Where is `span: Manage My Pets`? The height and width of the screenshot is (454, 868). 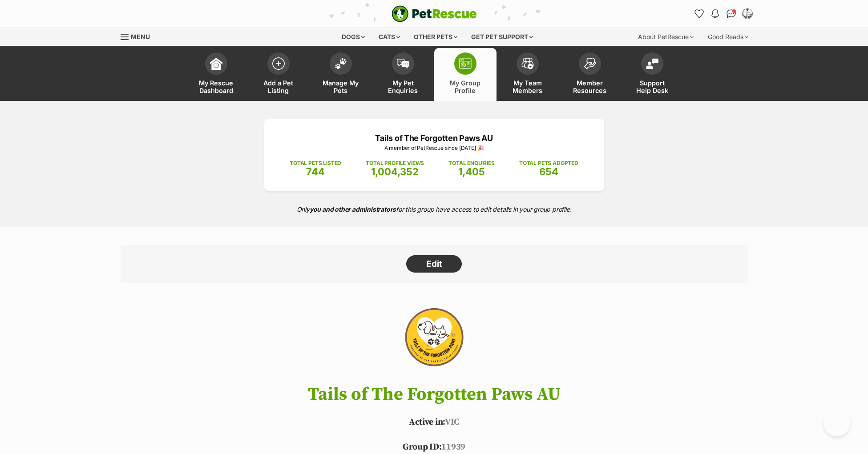 span: Manage My Pets is located at coordinates (341, 87).